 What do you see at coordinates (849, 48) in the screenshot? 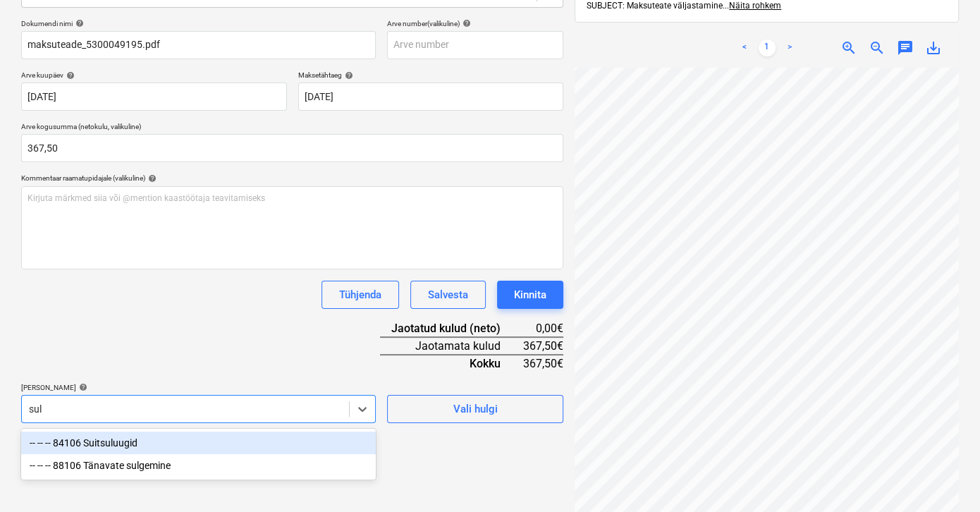
I see `span: zoom_in` at bounding box center [849, 48].